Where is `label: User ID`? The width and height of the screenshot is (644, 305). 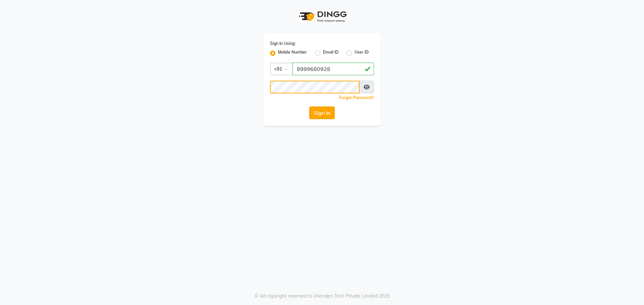 label: User ID is located at coordinates (362, 53).